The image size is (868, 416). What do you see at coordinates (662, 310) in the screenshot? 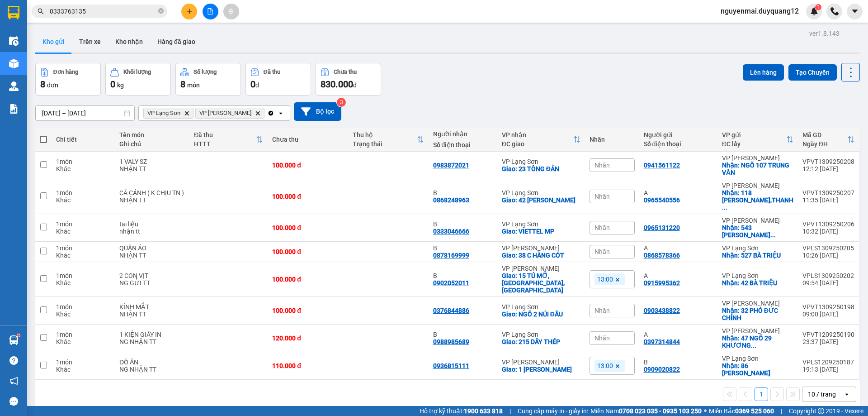
I see `div: 0903438822` at bounding box center [662, 310].